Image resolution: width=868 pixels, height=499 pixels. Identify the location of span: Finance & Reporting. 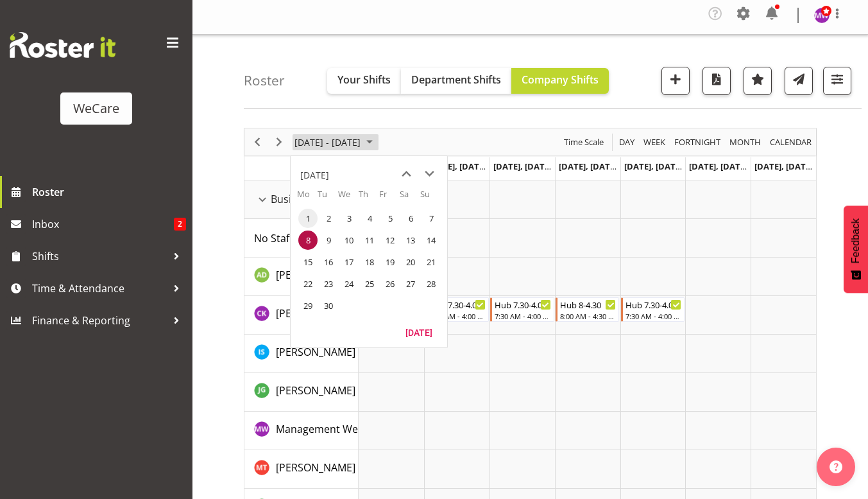
(100, 320).